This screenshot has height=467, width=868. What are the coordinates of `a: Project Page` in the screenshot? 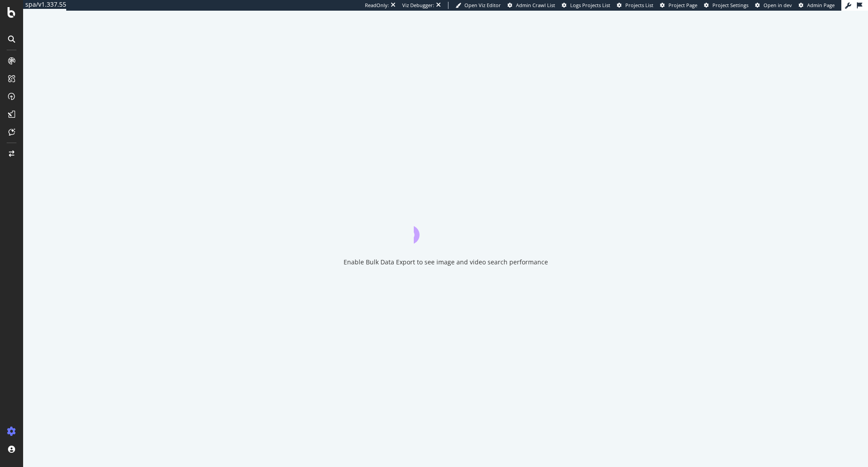 It's located at (679, 5).